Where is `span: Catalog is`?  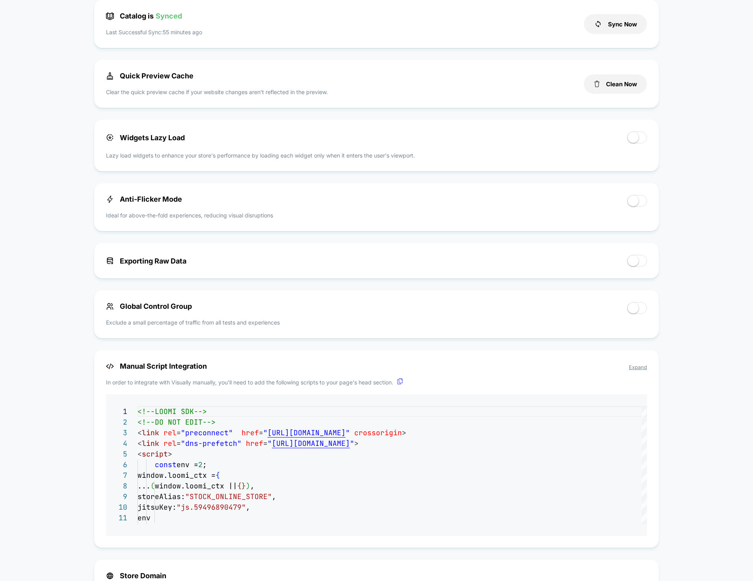 span: Catalog is is located at coordinates (144, 16).